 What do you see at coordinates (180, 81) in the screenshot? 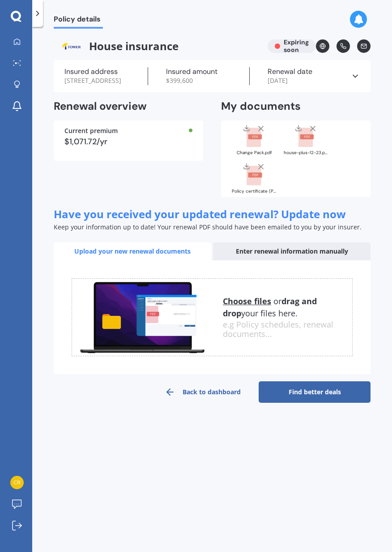
I see `span: $ 399,600` at bounding box center [180, 81].